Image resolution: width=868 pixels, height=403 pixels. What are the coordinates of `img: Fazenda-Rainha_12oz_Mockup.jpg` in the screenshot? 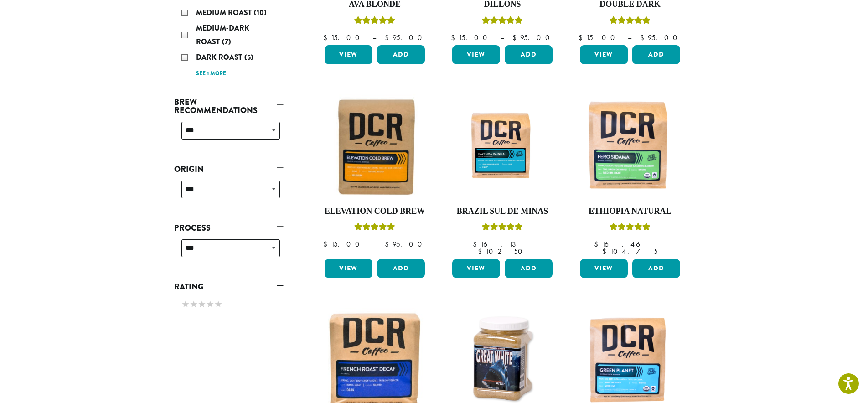 It's located at (502, 147).